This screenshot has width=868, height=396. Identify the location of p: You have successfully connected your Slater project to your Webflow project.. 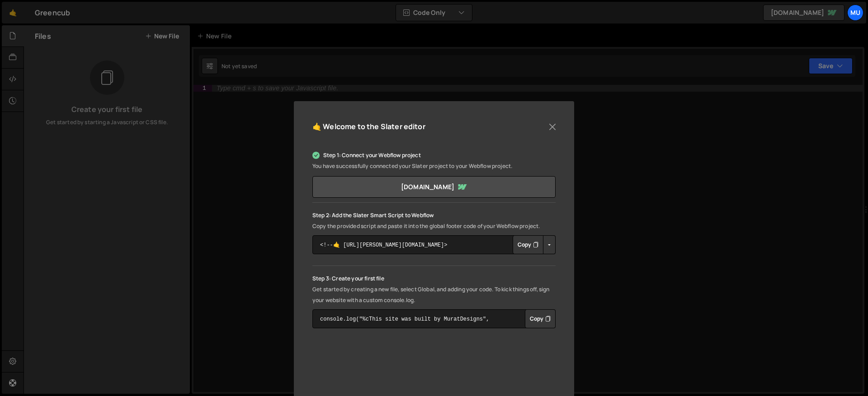
(434, 167).